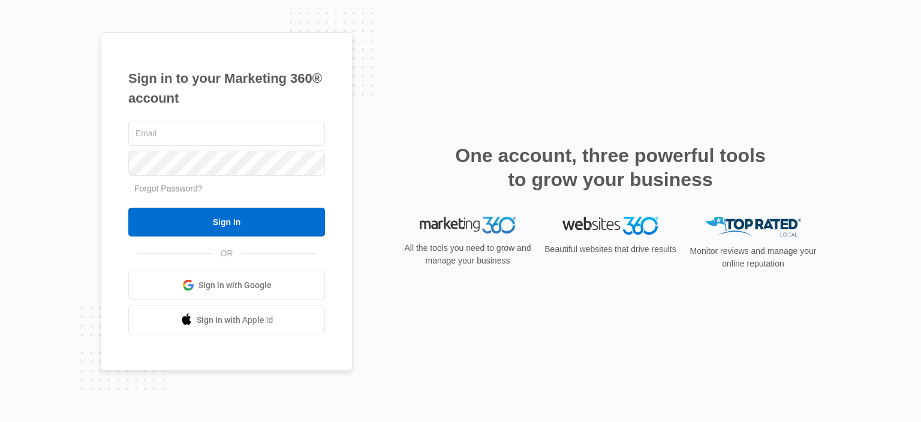 The height and width of the screenshot is (422, 921). What do you see at coordinates (753, 257) in the screenshot?
I see `p: Monitor reviews and manage your online reputation` at bounding box center [753, 257].